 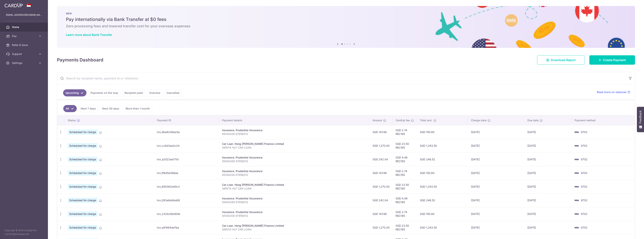 I want to click on span: Read more on statuses, so click(x=611, y=92).